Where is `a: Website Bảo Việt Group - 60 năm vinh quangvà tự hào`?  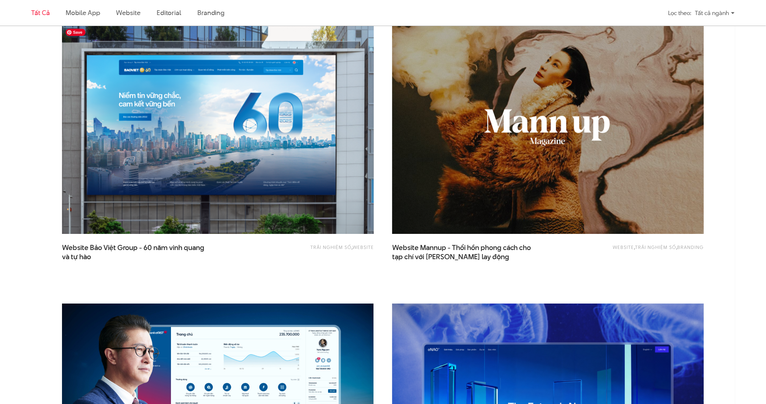 a: Website Bảo Việt Group - 60 năm vinh quangvà tự hào is located at coordinates (135, 252).